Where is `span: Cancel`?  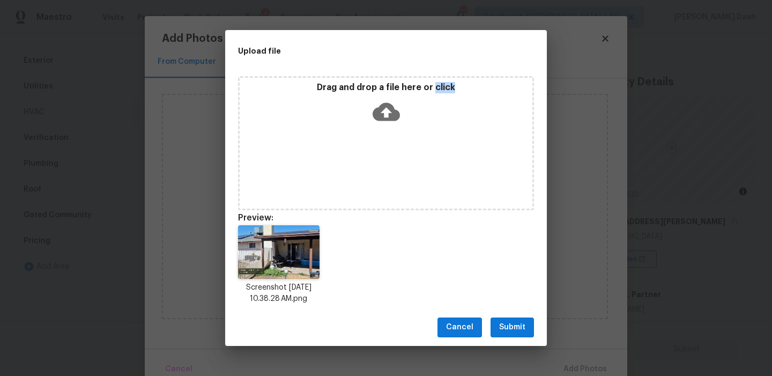
span: Cancel is located at coordinates (460, 327).